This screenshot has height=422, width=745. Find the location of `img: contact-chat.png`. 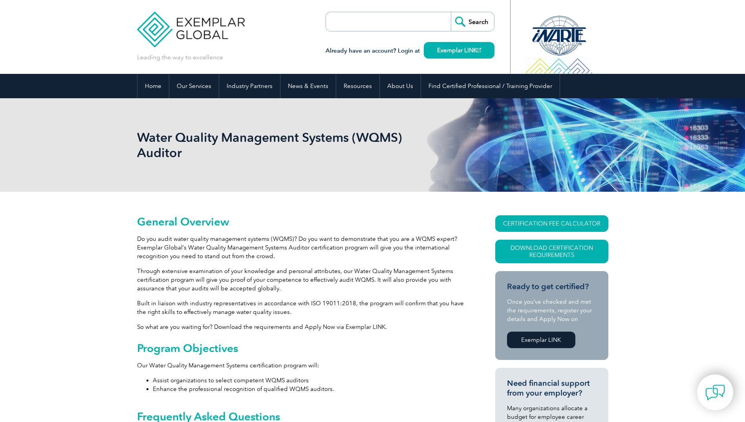

img: contact-chat.png is located at coordinates (715, 392).